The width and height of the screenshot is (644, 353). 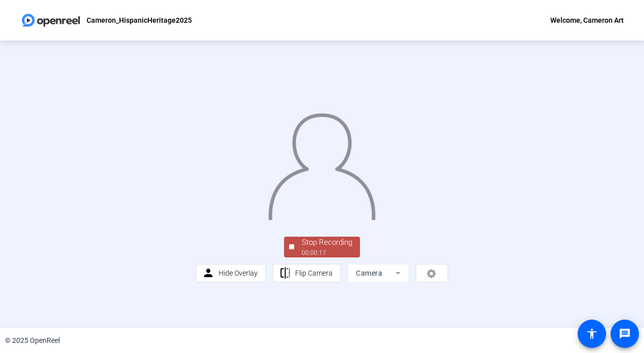 What do you see at coordinates (208, 273) in the screenshot?
I see `mat-icon: person` at bounding box center [208, 273].